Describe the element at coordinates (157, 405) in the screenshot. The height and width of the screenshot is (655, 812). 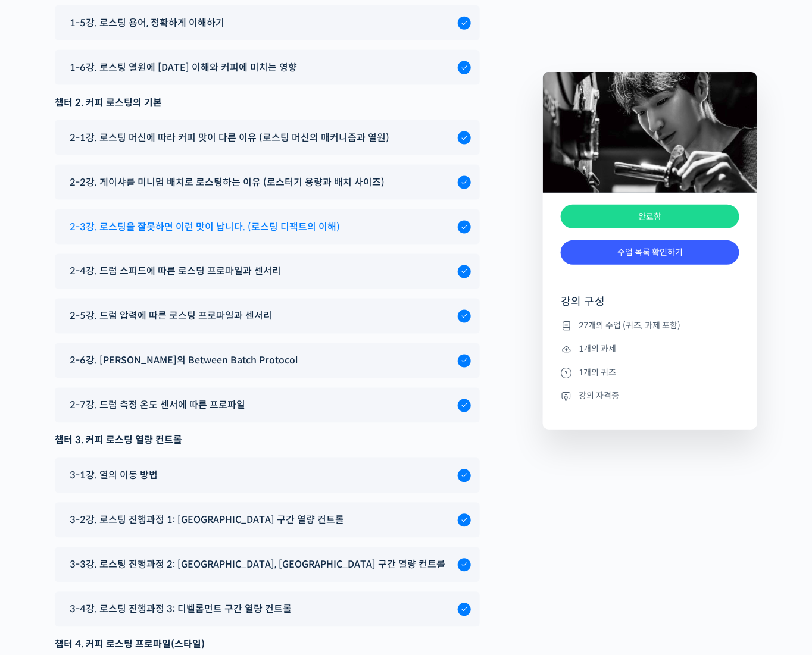
I see `span: 2-7강. 드럼 측정 온도 센서에 따른 프로파일` at that location.